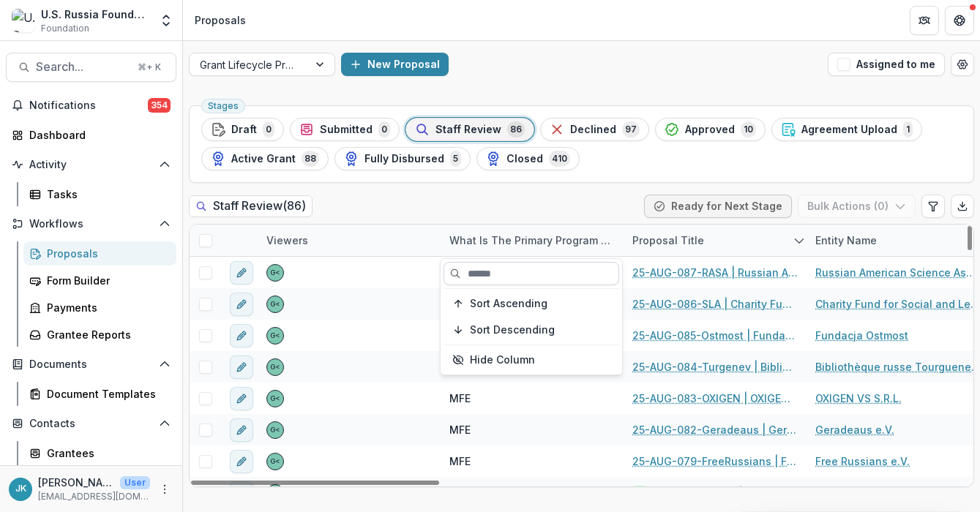  I want to click on a: 25-AUG-077-AC | American Councils for International Education: ACTR/ACCELS, Inc. - 2025 - Grant P..., so click(725, 492).